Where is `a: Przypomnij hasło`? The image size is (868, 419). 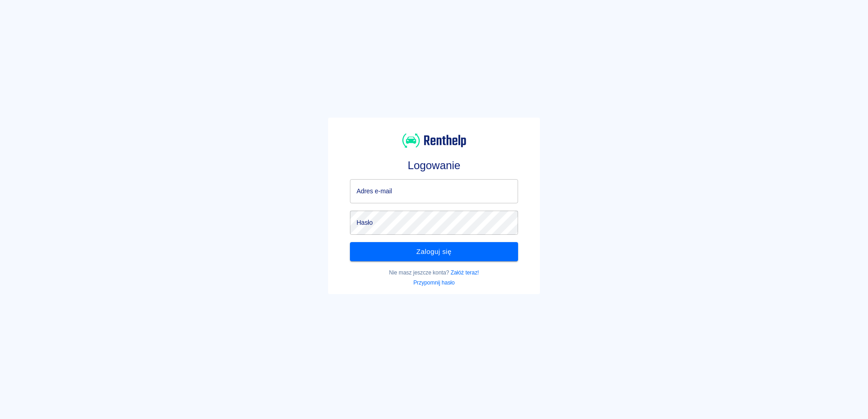
a: Przypomnij hasło is located at coordinates (434, 282).